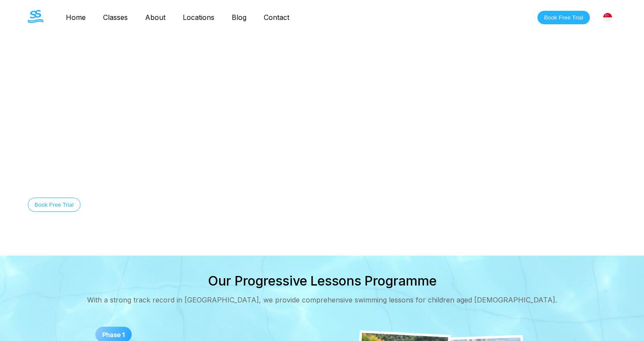  Describe the element at coordinates (239, 17) in the screenshot. I see `a: Blog` at that location.